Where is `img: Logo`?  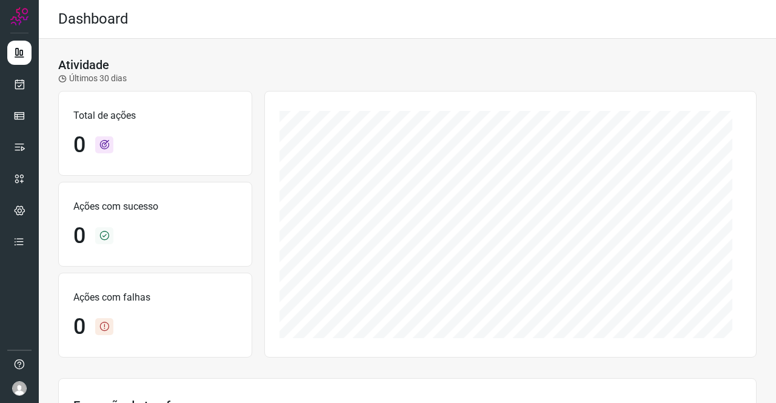
img: Logo is located at coordinates (19, 16).